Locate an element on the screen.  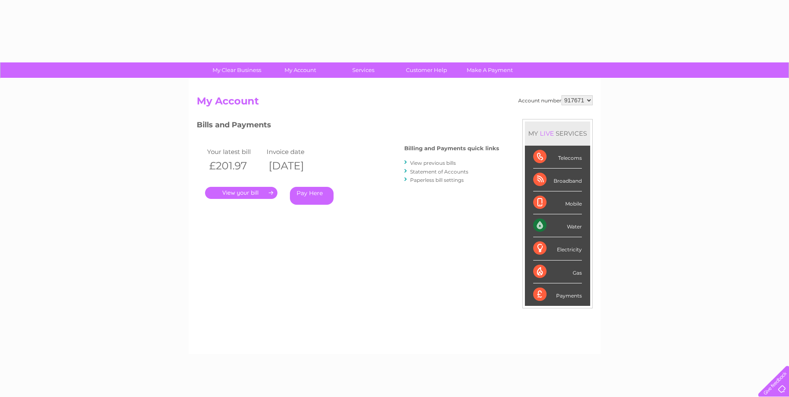
a: Paperless bill settings is located at coordinates (436, 180).